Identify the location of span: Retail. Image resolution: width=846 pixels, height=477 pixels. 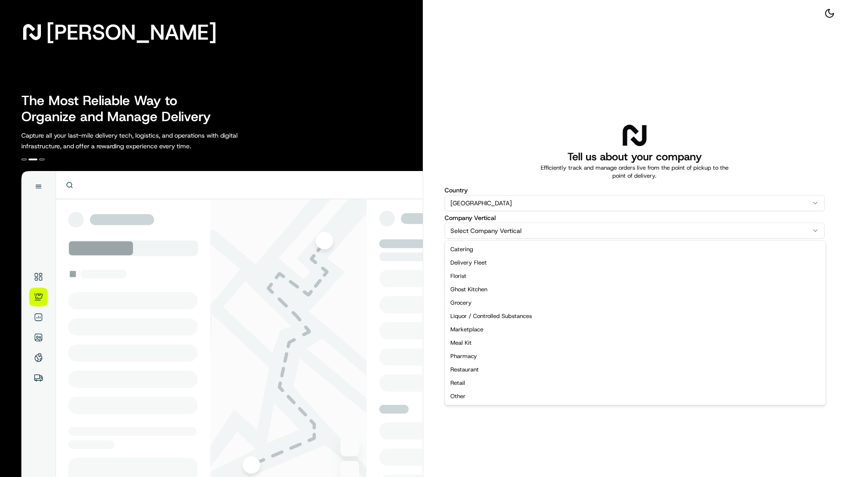
(457, 383).